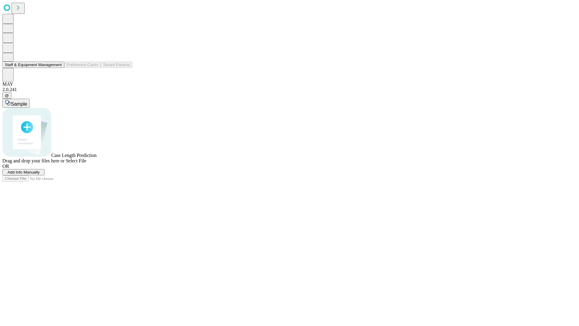  I want to click on span: Drag and drop your files here or, so click(33, 160).